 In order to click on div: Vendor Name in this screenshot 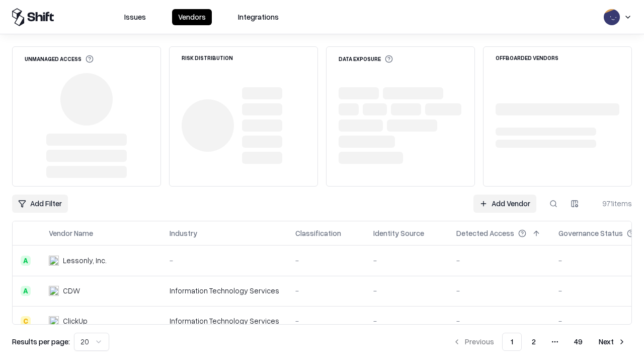, I will do `click(71, 233)`.